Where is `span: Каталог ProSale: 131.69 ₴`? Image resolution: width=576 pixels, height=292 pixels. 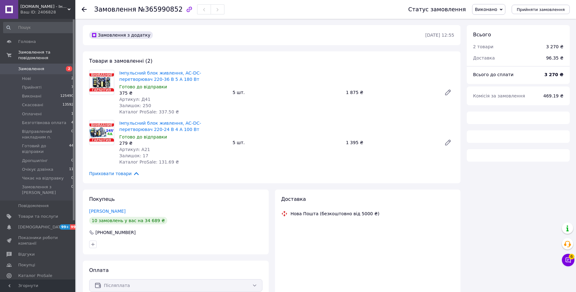
span: Каталог ProSale: 131.69 ₴ is located at coordinates (149, 162).